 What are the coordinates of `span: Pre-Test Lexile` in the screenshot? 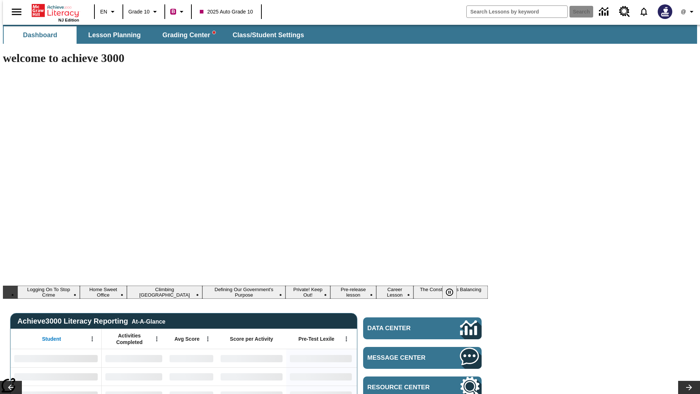 It's located at (316, 339).